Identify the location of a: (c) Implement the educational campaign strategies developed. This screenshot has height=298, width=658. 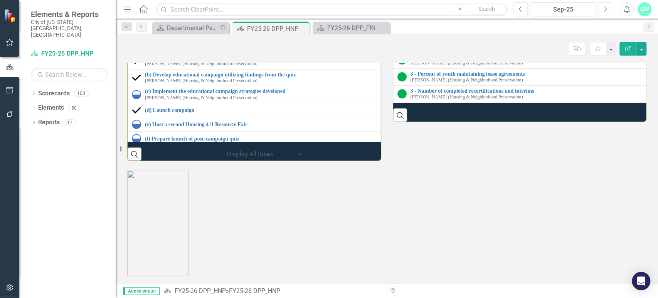
(261, 91).